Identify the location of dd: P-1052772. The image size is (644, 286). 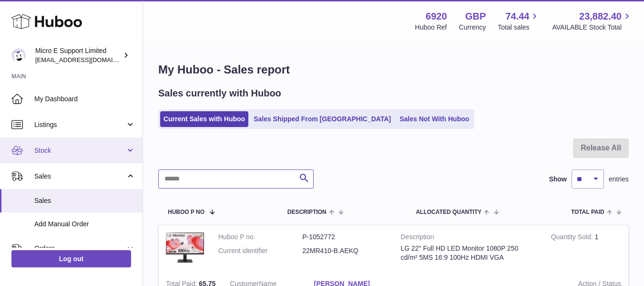
(344, 237).